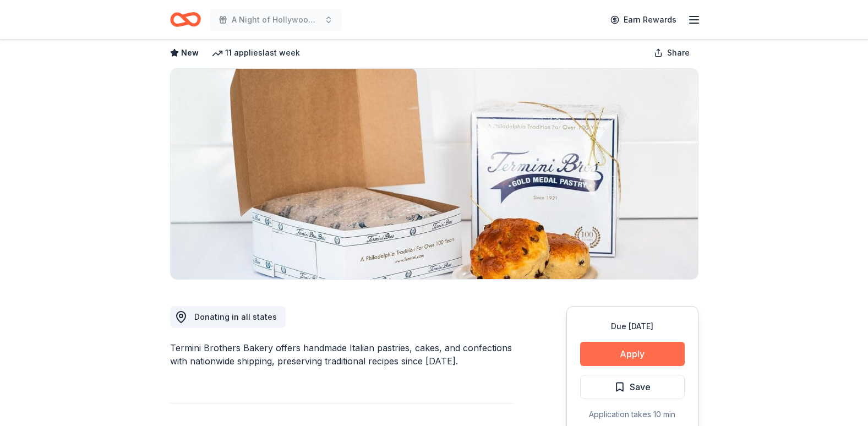  I want to click on span: Donating in all states, so click(235, 316).